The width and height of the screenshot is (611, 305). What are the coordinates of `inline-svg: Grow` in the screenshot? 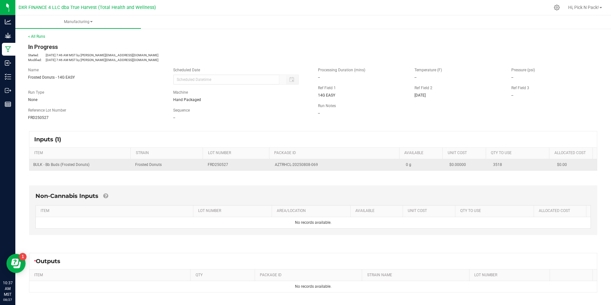 It's located at (8, 35).